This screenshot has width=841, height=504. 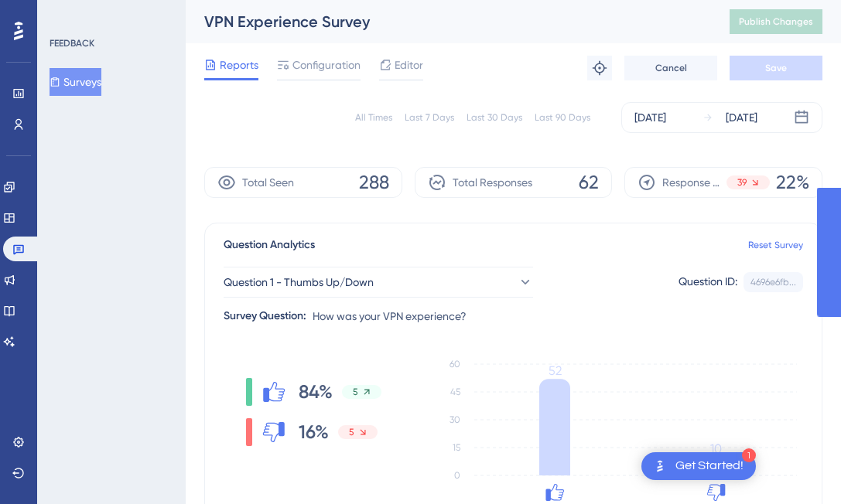 I want to click on span: Save, so click(x=776, y=68).